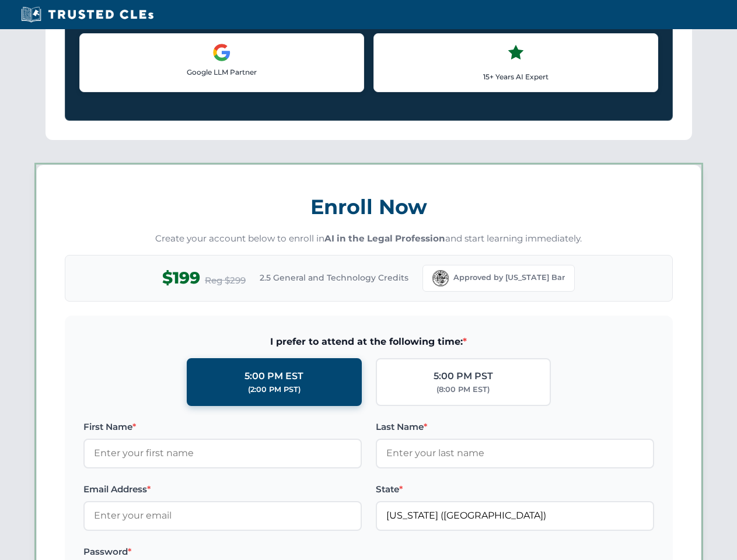  Describe the element at coordinates (369, 206) in the screenshot. I see `h3: Enroll Now` at that location.